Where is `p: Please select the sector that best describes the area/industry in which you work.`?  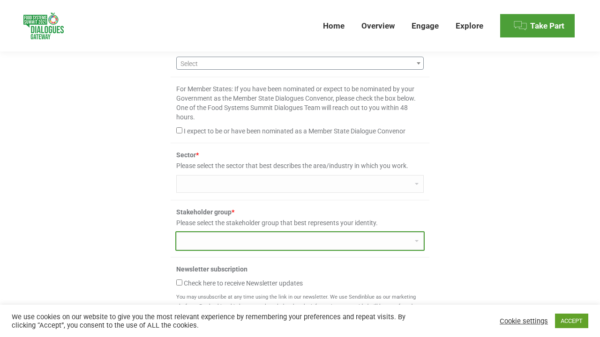 p: Please select the sector that best describes the area/industry in which you work. is located at coordinates (300, 166).